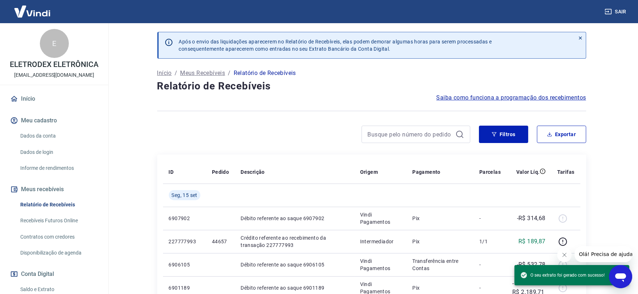 The height and width of the screenshot is (294, 638). Describe the element at coordinates (165, 73) in the screenshot. I see `p: Início` at that location.